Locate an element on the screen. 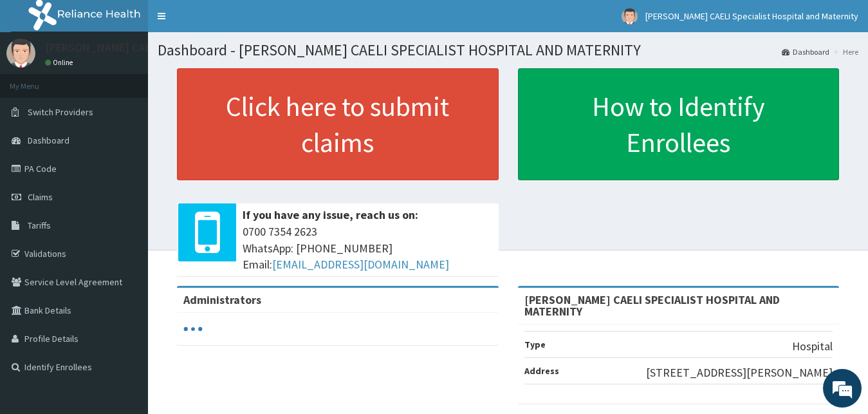  a: Dashboard is located at coordinates (806, 51).